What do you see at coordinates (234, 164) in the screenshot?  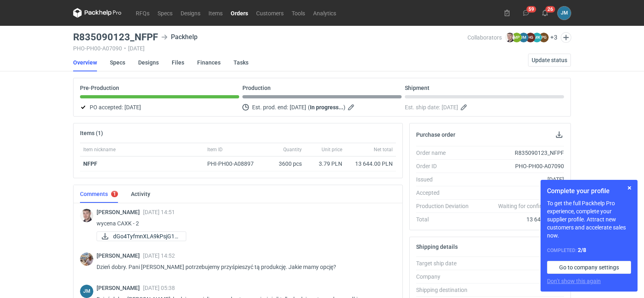 I see `div: PHI-PH00-A08897` at bounding box center [234, 164].